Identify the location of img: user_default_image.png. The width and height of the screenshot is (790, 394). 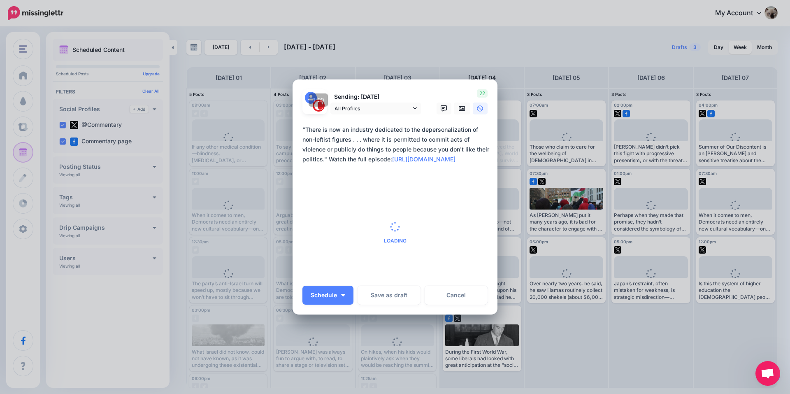
(311, 98).